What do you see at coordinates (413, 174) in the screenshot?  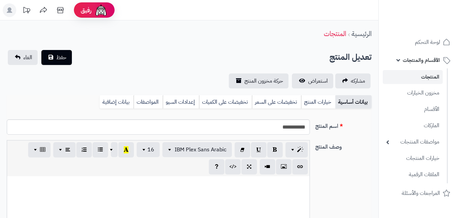 I see `a: الملفات الرقمية` at bounding box center [413, 174].